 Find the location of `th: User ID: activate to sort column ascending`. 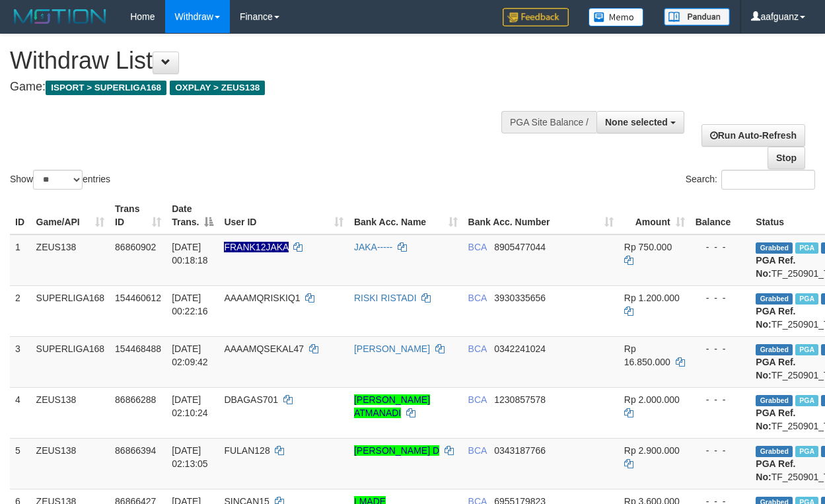

th: User ID: activate to sort column ascending is located at coordinates (283, 215).